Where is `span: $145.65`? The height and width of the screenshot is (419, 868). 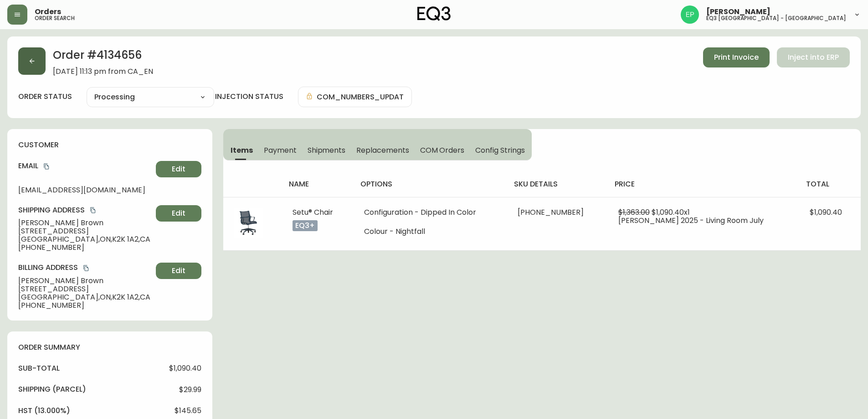
span: $145.65 is located at coordinates (188, 411).